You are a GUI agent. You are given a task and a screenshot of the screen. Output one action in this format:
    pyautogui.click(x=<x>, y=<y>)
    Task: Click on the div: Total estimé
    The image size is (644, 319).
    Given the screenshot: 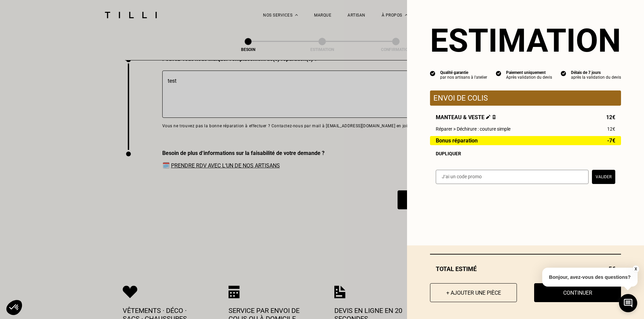 What is the action you would take?
    pyautogui.click(x=525, y=269)
    